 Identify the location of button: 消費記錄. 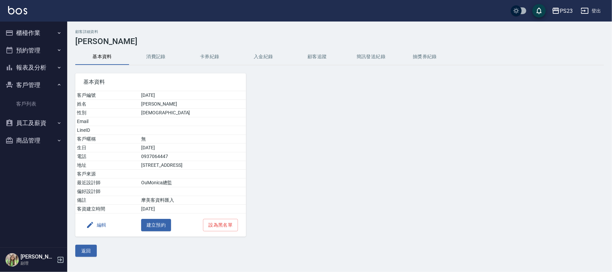
(156, 57).